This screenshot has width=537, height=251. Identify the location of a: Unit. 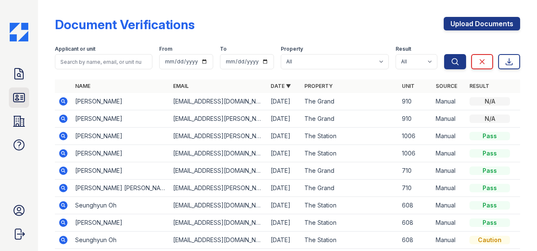
(408, 86).